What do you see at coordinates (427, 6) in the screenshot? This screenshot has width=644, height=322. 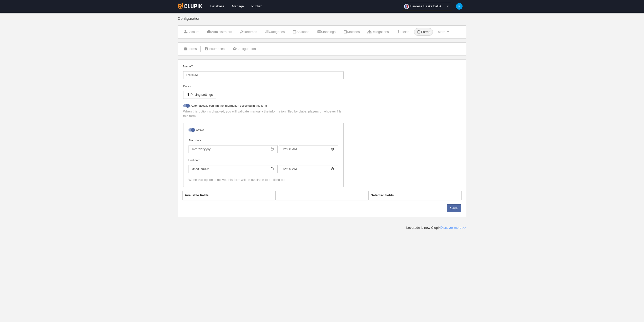 I see `a: Faroese Basketball Association` at bounding box center [427, 6].